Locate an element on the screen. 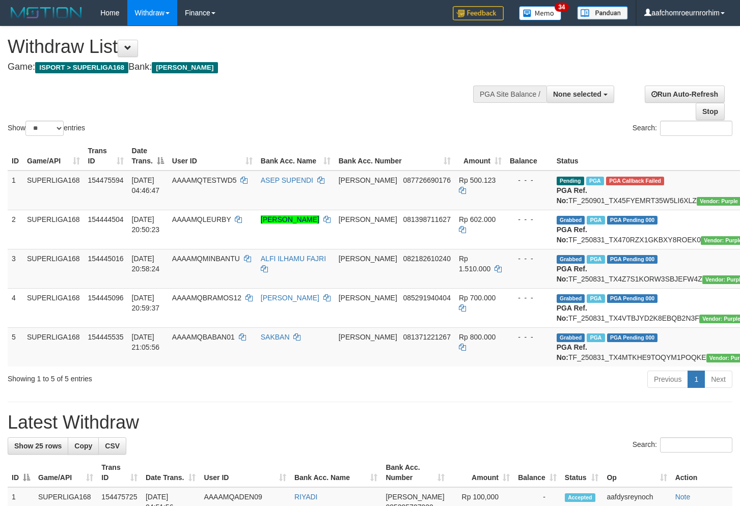 This screenshot has height=506, width=740. td: 1 is located at coordinates (15, 190).